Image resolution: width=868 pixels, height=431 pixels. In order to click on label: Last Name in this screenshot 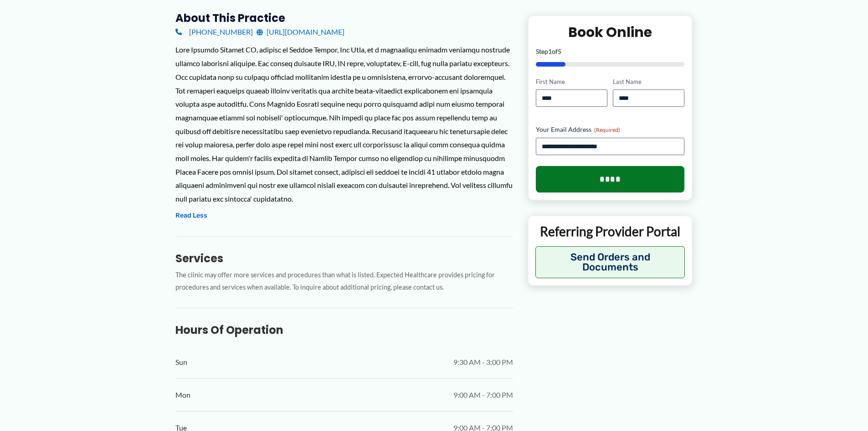, I will do `click(649, 81)`.